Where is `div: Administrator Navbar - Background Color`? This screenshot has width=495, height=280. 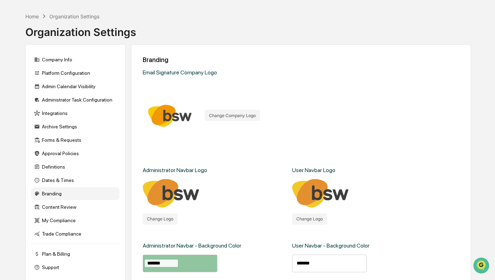
div: Administrator Navbar - Background Color is located at coordinates (192, 245).